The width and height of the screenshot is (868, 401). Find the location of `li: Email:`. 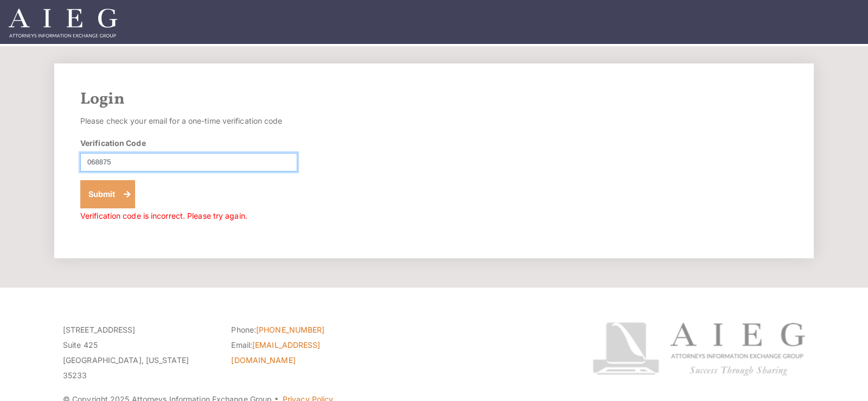

li: Email: is located at coordinates (307, 353).